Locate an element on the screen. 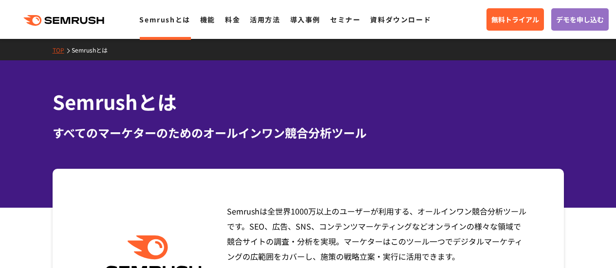 Image resolution: width=616 pixels, height=268 pixels. div: すべてのマーケターのためのオールインワン競合分析ツール is located at coordinates (308, 133).